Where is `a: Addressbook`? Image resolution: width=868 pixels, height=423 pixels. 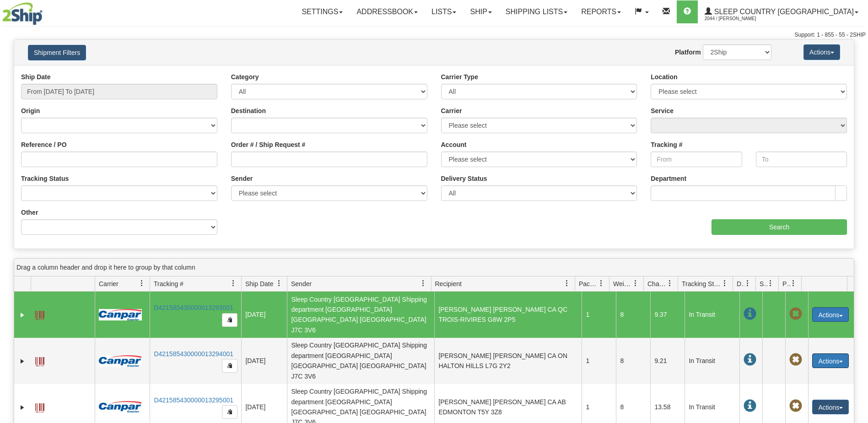
a: Addressbook is located at coordinates (387, 12).